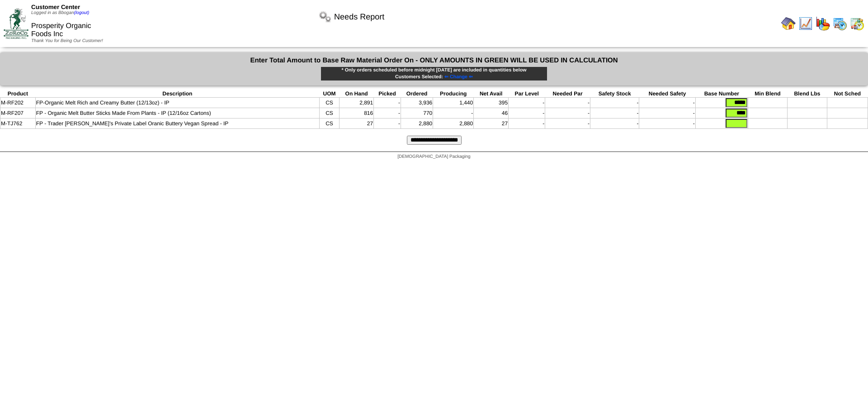 The image size is (868, 412). What do you see at coordinates (722, 94) in the screenshot?
I see `th: Base Number` at bounding box center [722, 94].